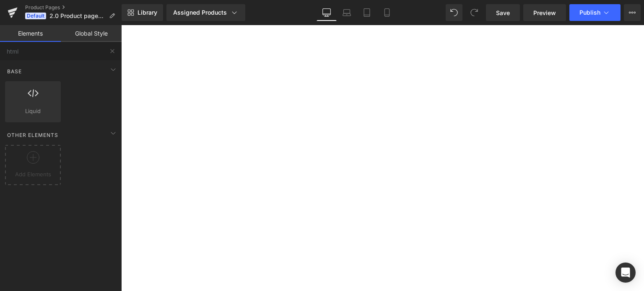  I want to click on button: Undo, so click(454, 13).